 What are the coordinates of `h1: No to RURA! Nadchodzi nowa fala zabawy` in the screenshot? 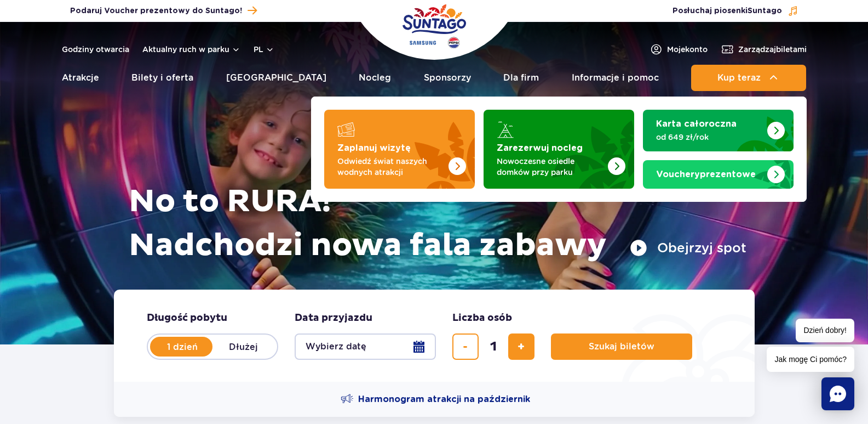 It's located at (437, 224).